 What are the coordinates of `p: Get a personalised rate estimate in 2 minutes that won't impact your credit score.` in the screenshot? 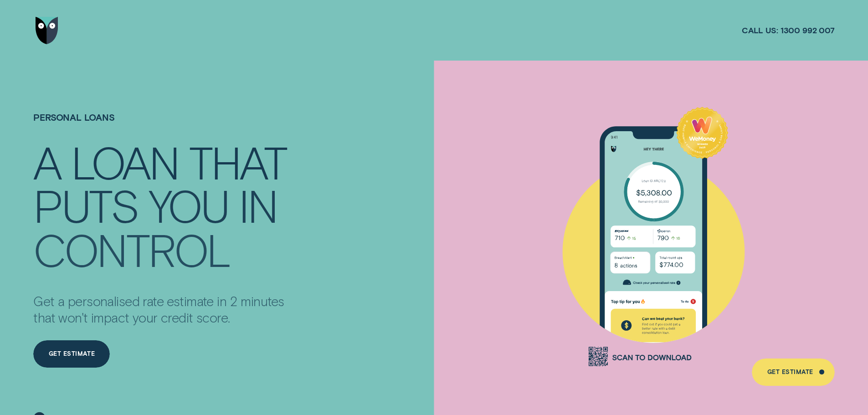 It's located at (165, 309).